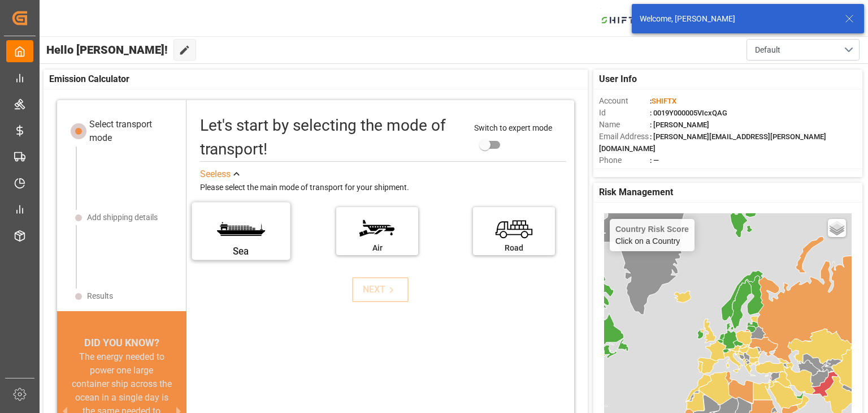  Describe the element at coordinates (241, 251) in the screenshot. I see `div: Sea` at that location.